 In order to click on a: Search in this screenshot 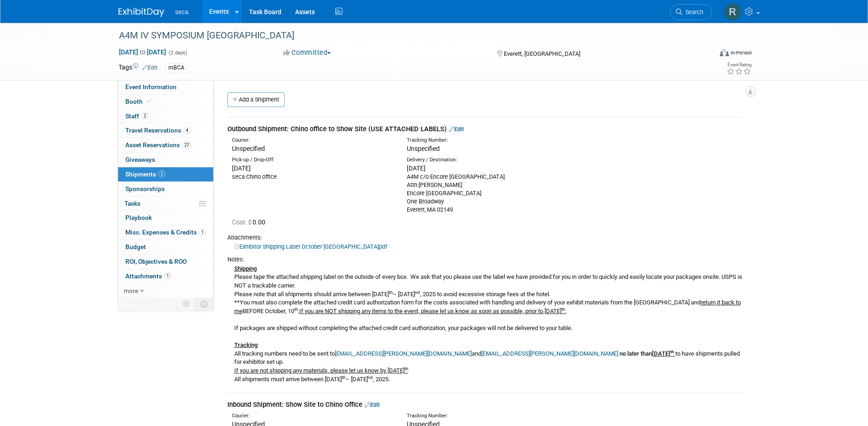, I will do `click(691, 12)`.